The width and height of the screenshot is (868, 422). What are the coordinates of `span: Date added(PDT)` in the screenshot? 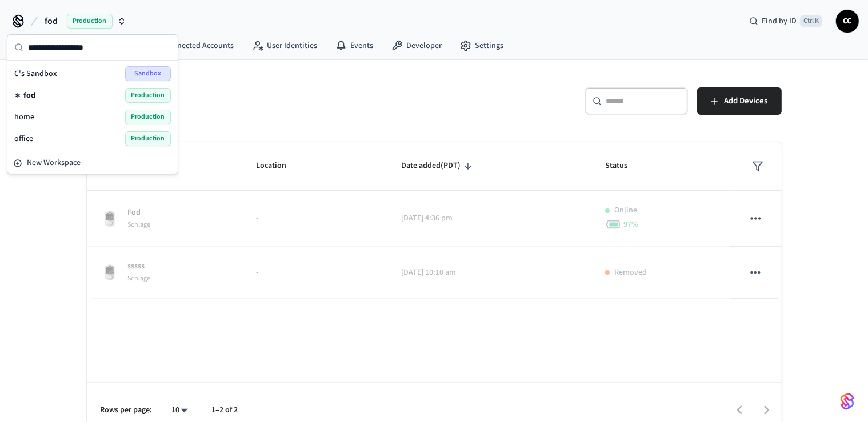 It's located at (439, 165).